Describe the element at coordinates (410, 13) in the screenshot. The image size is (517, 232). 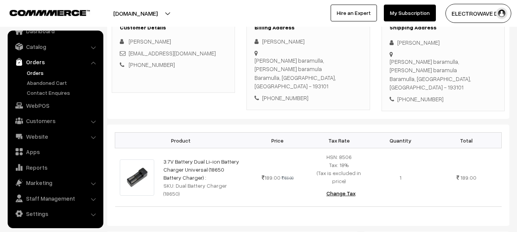
I see `a: My Subscription` at that location.